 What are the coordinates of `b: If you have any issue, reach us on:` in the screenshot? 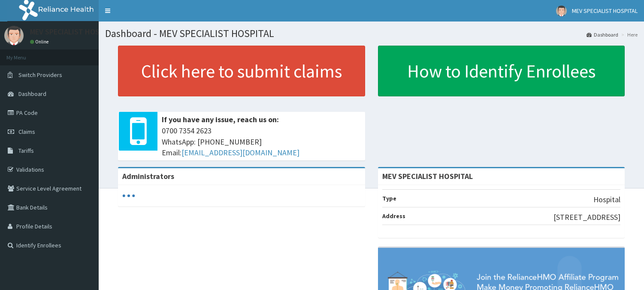 It's located at (220, 119).